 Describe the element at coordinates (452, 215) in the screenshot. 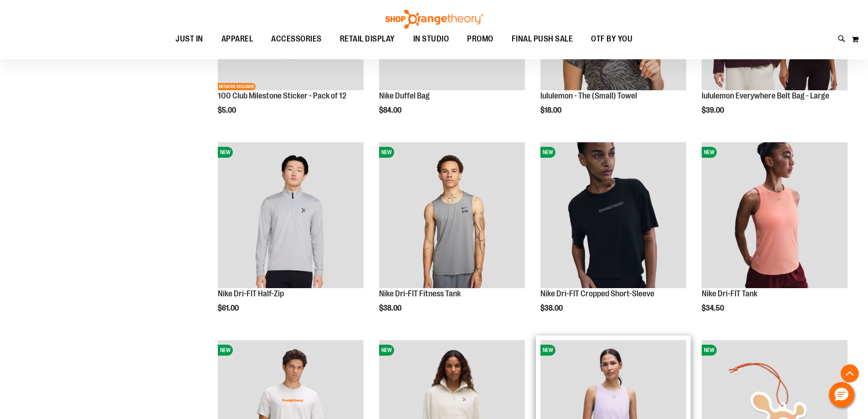

I see `img: Nike Dri-FIT Fitness Tank` at that location.